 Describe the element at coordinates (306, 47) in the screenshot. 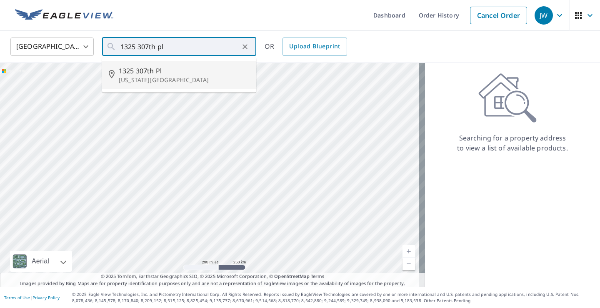

I see `div: OR` at that location.